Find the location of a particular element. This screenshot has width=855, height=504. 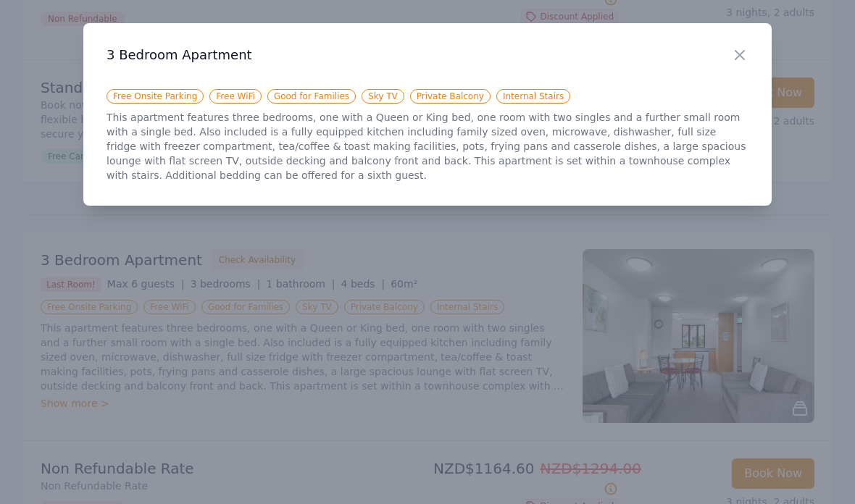

span: Free Onsite Parking is located at coordinates (155, 96).